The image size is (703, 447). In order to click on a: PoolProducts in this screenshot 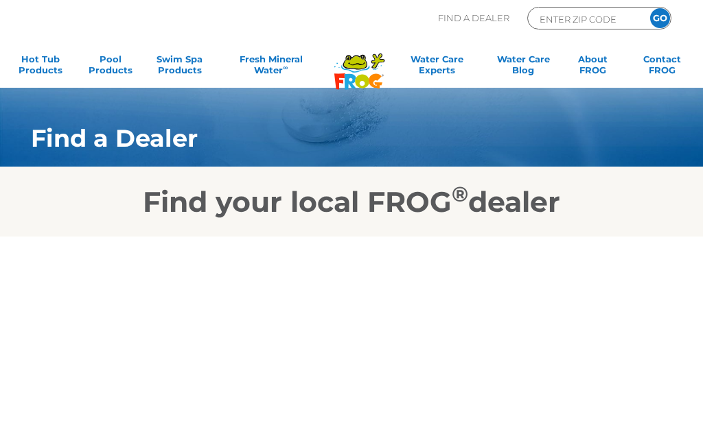, I will do `click(110, 67)`.